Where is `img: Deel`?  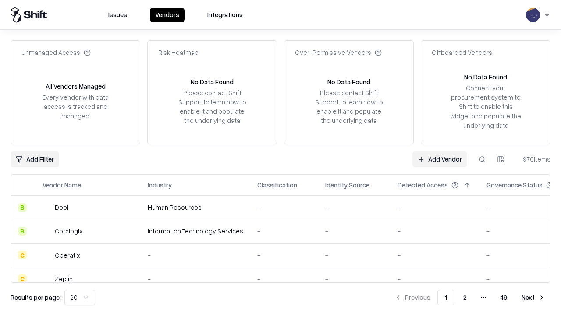 img: Deel is located at coordinates (47, 207).